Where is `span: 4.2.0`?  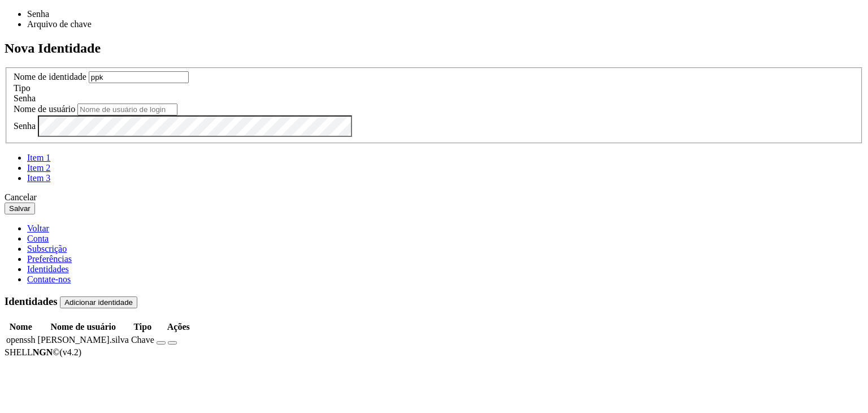 span: 4.2.0 is located at coordinates (71, 352).